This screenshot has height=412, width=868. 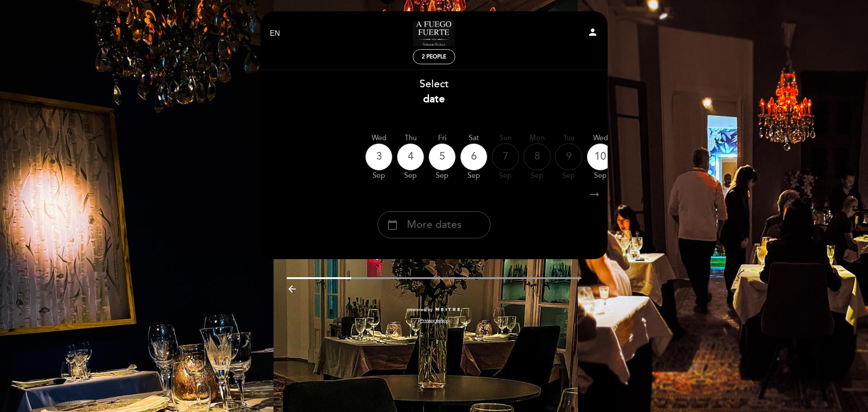 I want to click on div: 5, so click(x=442, y=157).